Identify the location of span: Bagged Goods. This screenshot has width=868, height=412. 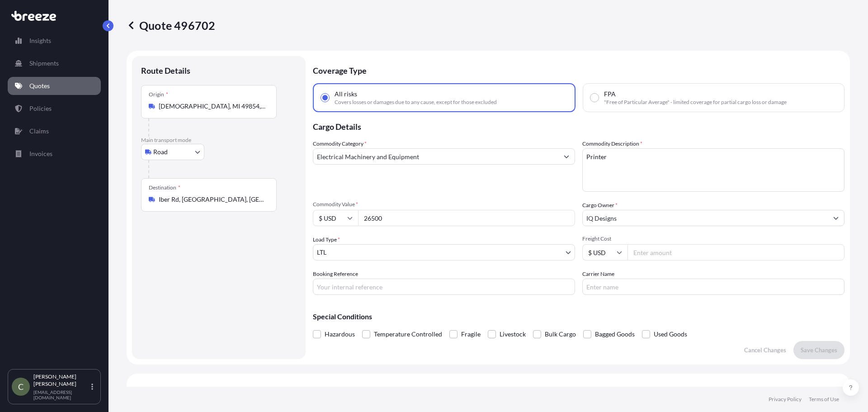
(615, 334).